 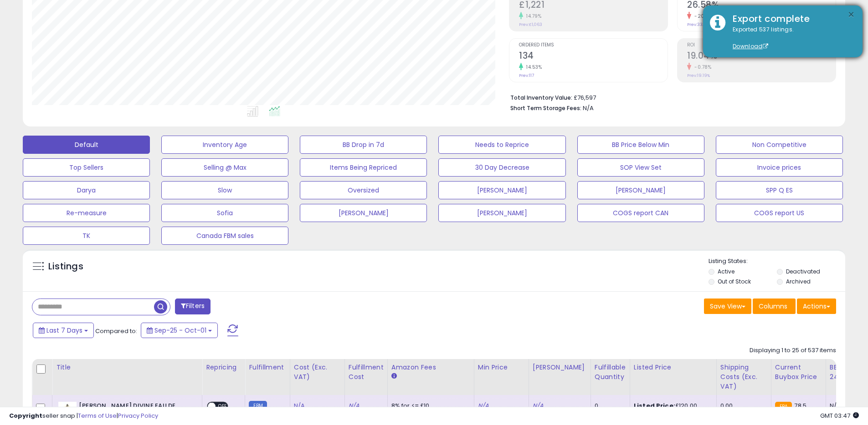 I want to click on button: BB Drop in 7d, so click(x=363, y=145).